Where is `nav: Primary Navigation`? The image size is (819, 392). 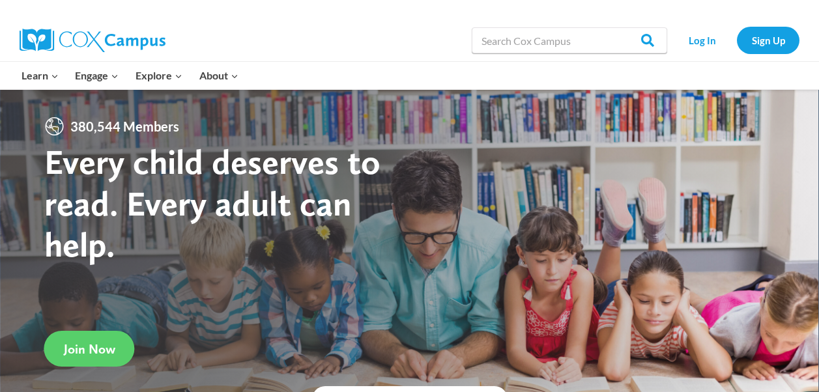
nav: Primary Navigation is located at coordinates (130, 76).